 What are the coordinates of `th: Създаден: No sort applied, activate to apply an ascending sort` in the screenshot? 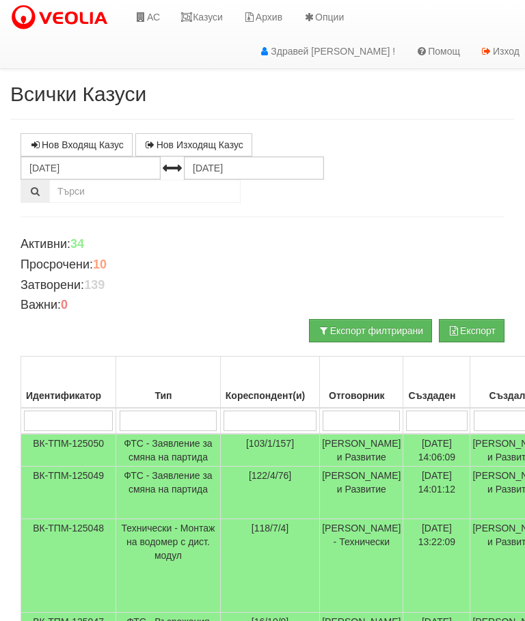 It's located at (437, 383).